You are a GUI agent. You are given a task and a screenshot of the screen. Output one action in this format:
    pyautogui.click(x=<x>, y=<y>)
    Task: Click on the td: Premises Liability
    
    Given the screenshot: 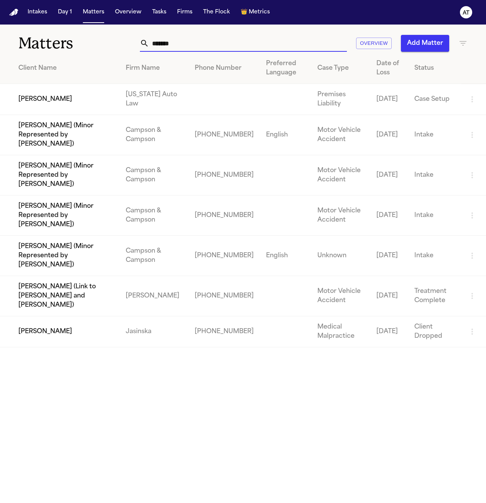 What is the action you would take?
    pyautogui.click(x=341, y=99)
    